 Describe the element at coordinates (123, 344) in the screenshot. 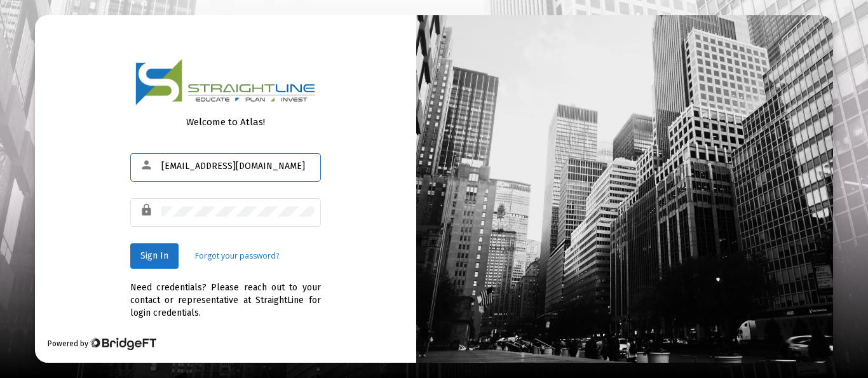

I see `img: Bridge Financial Technology Logo` at that location.